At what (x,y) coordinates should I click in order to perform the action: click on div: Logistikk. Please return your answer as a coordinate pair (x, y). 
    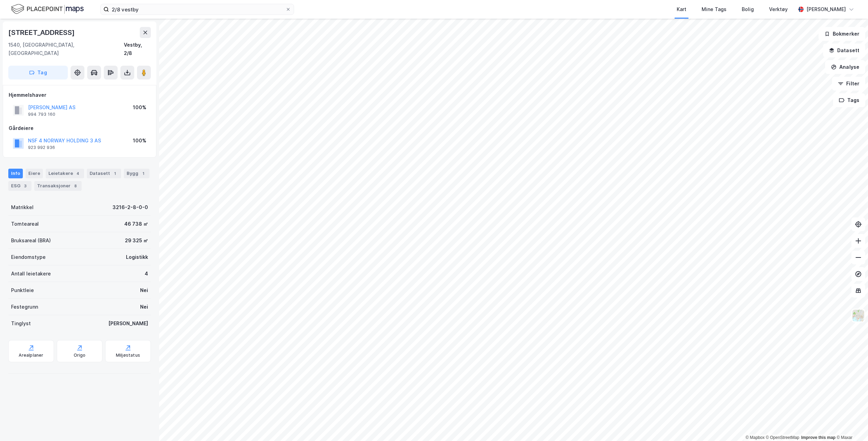
    Looking at the image, I should click on (137, 257).